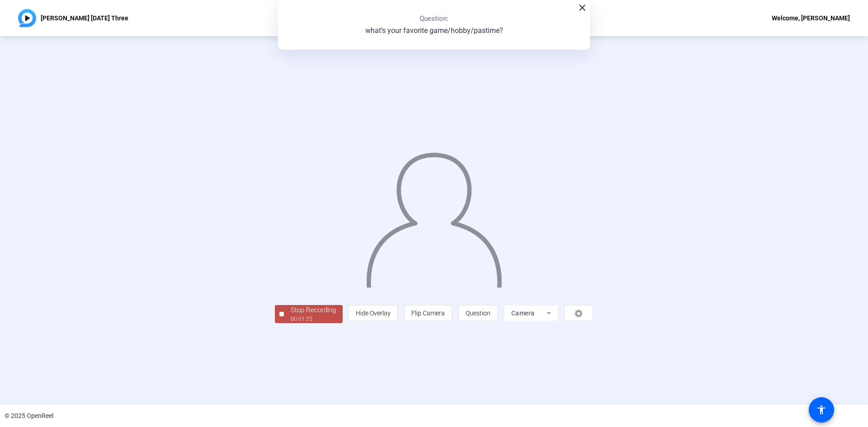 The height and width of the screenshot is (427, 868). Describe the element at coordinates (582, 7) in the screenshot. I see `mat-icon: close` at that location.